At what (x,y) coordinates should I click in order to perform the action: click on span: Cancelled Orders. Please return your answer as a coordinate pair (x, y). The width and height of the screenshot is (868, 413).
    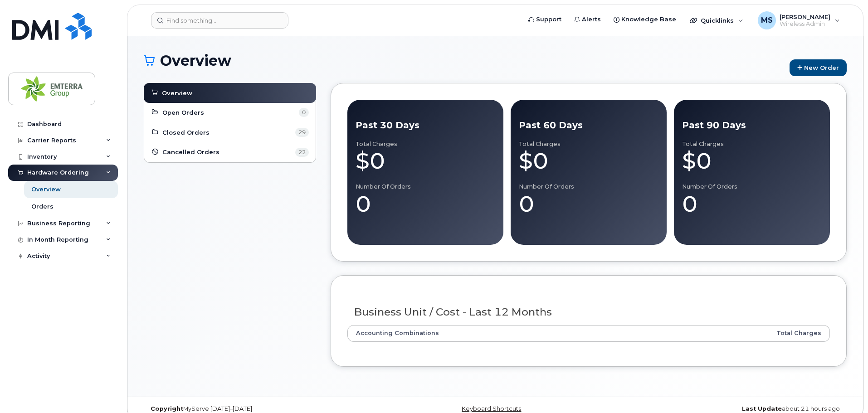
    Looking at the image, I should click on (191, 152).